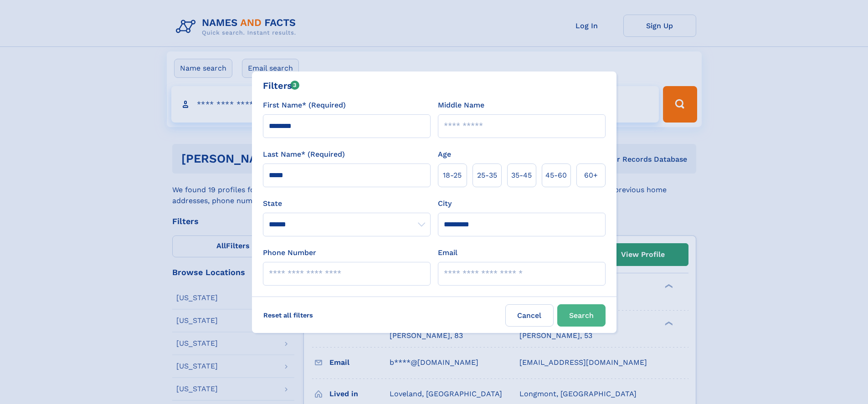  Describe the element at coordinates (346, 204) in the screenshot. I see `label: State` at that location.